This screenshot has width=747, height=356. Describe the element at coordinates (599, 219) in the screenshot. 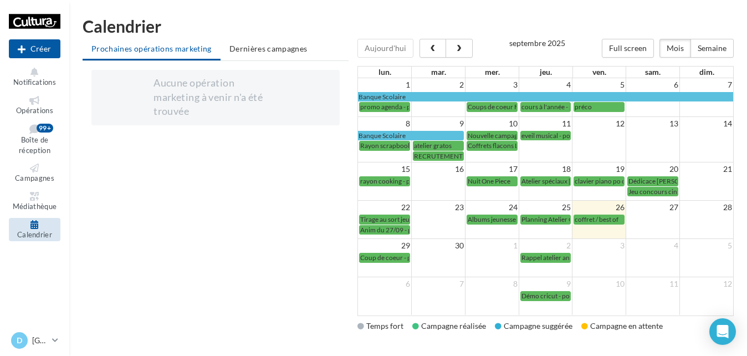

I see `a: coffret / best of` at that location.